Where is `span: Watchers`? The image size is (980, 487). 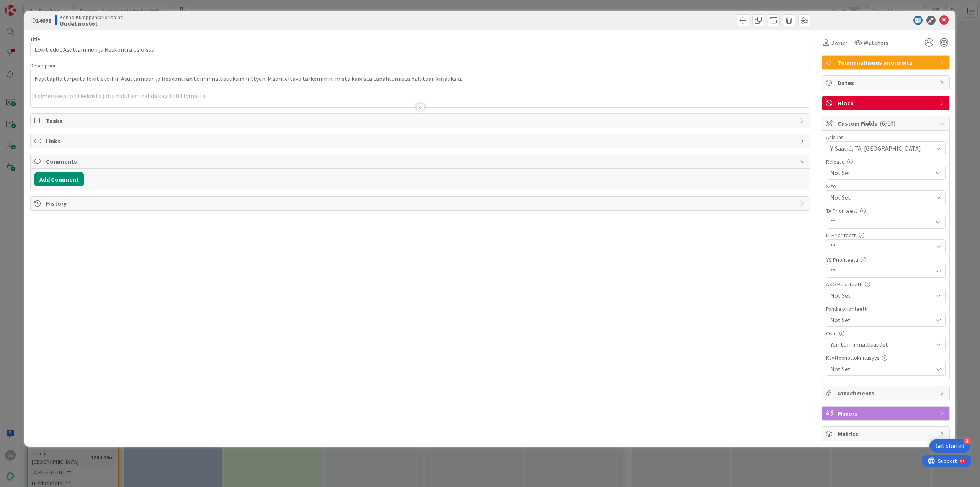
span: Watchers is located at coordinates (876, 42).